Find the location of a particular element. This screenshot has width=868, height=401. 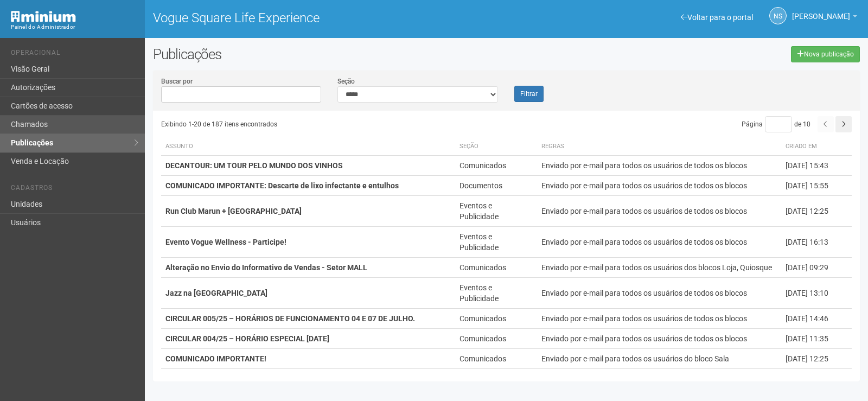

span: Nicolle Silva is located at coordinates (821, 11).